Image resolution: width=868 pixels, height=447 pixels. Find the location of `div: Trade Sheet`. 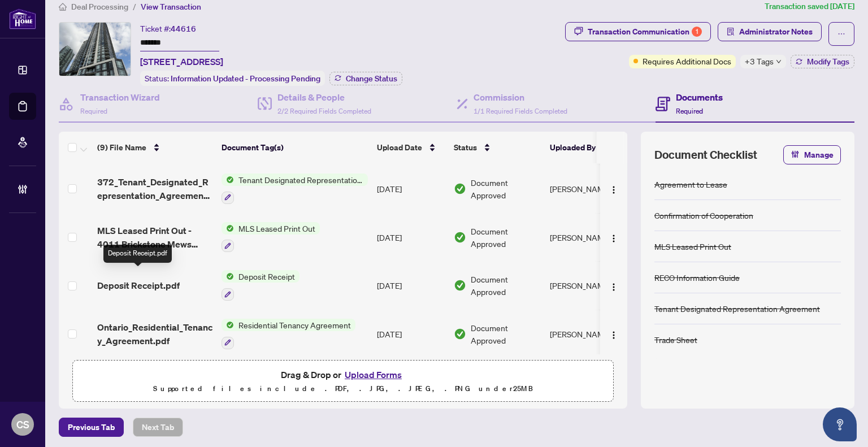

div: Trade Sheet is located at coordinates (676, 340).